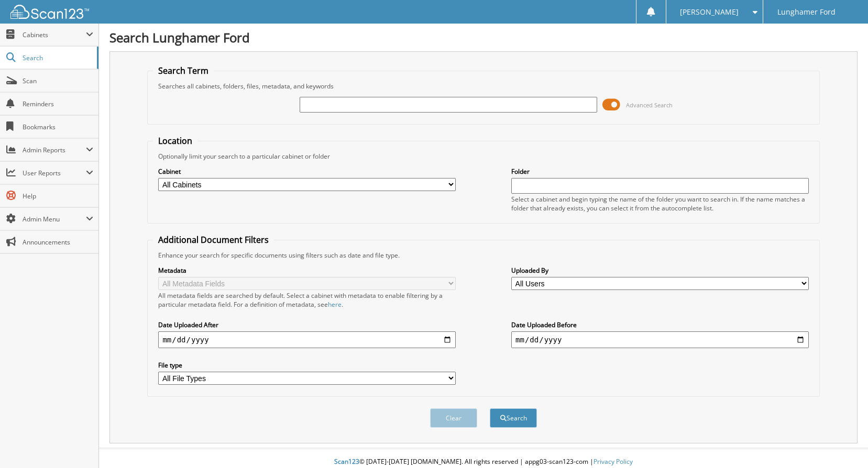 This screenshot has width=868, height=468. Describe the element at coordinates (57, 242) in the screenshot. I see `span: Announcements` at that location.